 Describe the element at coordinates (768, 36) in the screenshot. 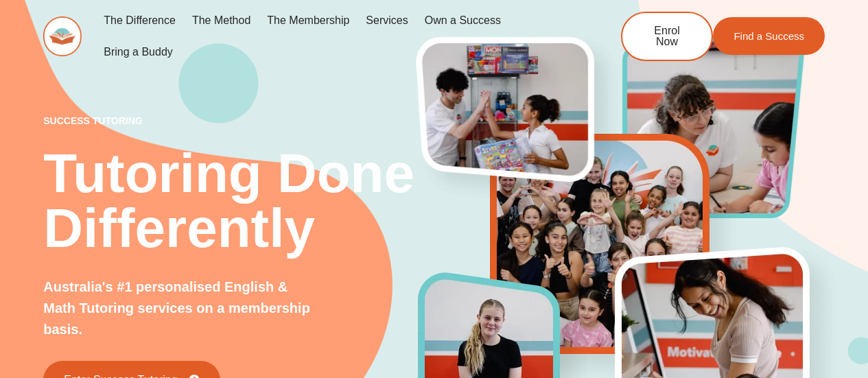

I see `span: Find a Success` at that location.